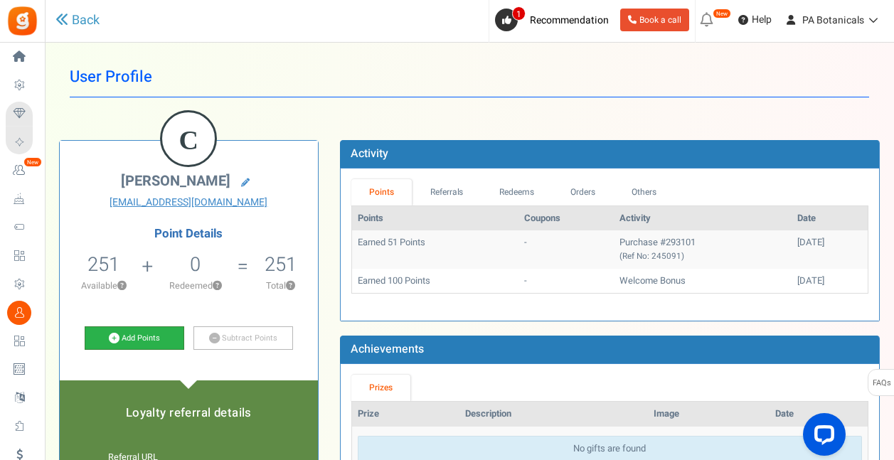 This screenshot has height=460, width=894. I want to click on a: 1 Recommendation, so click(555, 20).